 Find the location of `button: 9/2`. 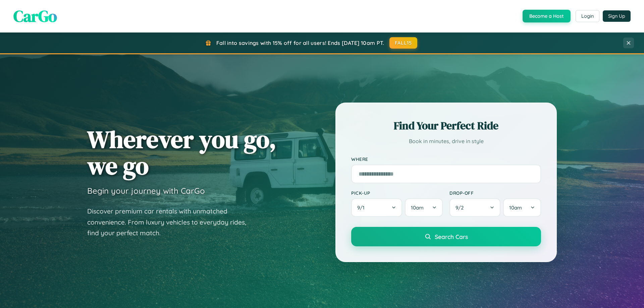

button: 9/2 is located at coordinates (475, 207).